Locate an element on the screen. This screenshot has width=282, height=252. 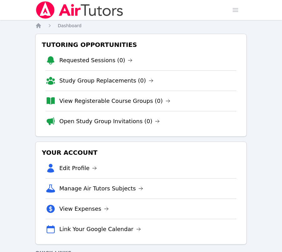
nav: Breadcrumb is located at coordinates (141, 26).